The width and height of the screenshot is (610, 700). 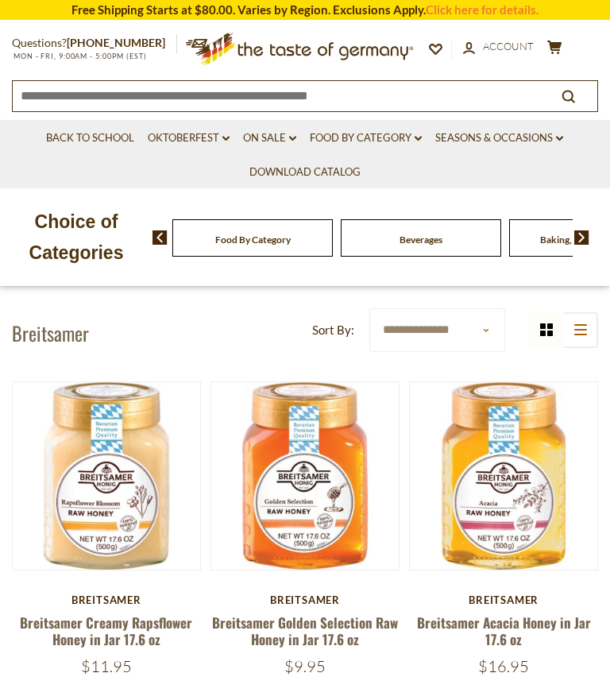 What do you see at coordinates (305, 172) in the screenshot?
I see `a: Download Catalog` at bounding box center [305, 172].